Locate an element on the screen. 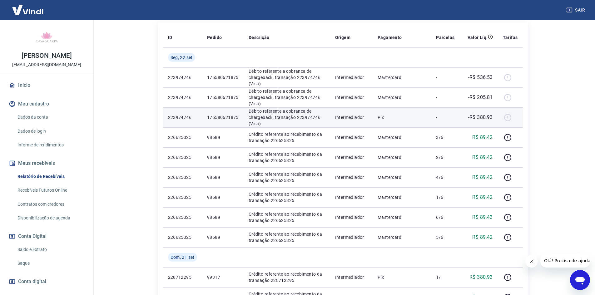  a: Dados de login is located at coordinates (50, 131).